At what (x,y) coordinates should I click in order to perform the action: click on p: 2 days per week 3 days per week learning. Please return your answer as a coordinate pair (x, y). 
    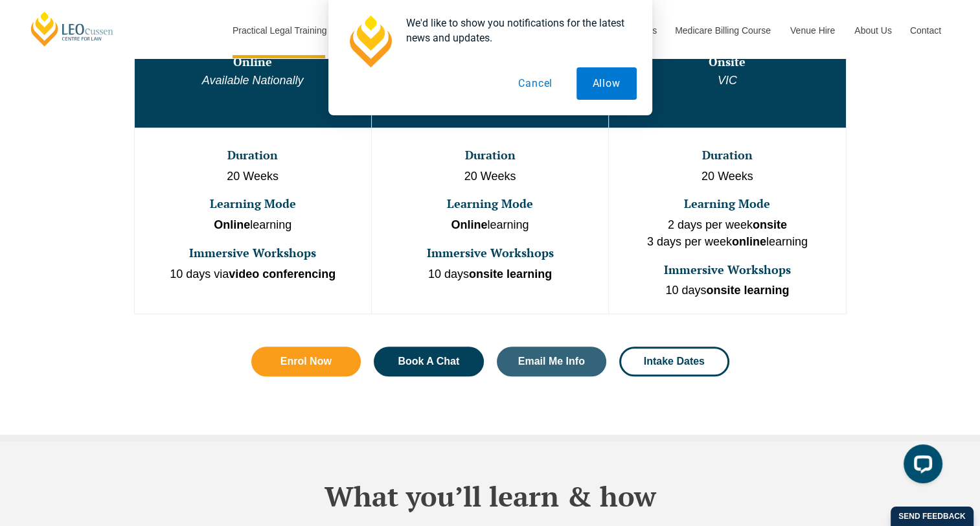
    Looking at the image, I should click on (727, 233).